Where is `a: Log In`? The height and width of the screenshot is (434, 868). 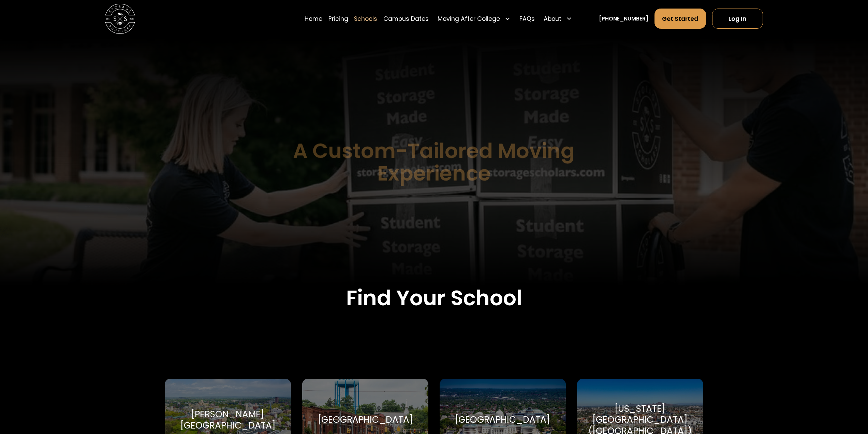 a: Log In is located at coordinates (737, 18).